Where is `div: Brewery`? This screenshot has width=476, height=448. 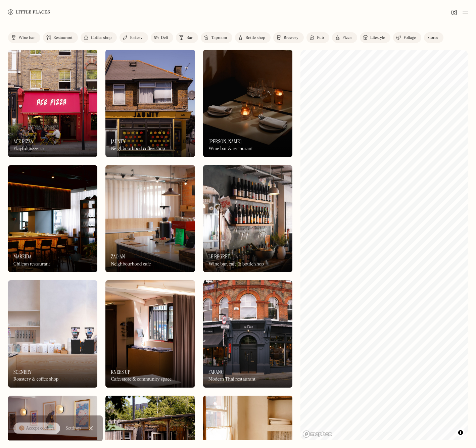
div: Brewery is located at coordinates (291, 38).